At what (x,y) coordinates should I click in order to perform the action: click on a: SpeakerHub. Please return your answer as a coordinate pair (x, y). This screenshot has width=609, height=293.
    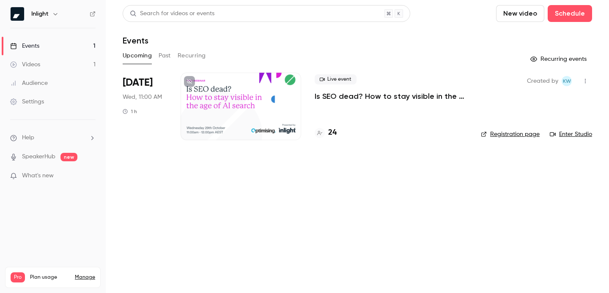
    Looking at the image, I should click on (38, 157).